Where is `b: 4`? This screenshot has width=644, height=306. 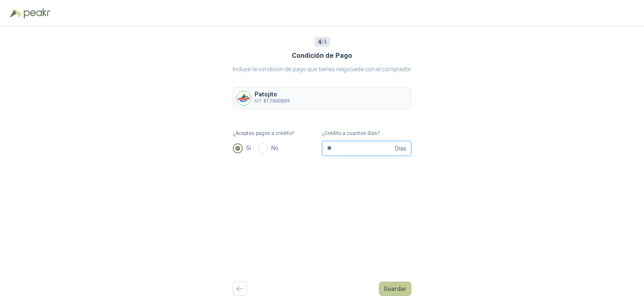
b: 4 is located at coordinates (319, 42).